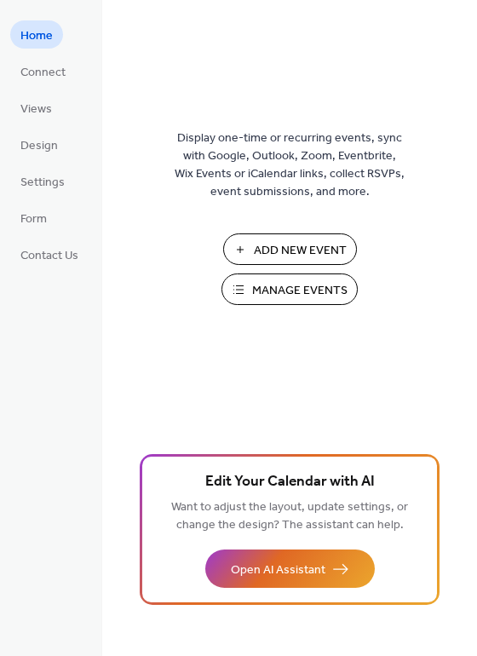 Image resolution: width=477 pixels, height=656 pixels. What do you see at coordinates (49, 254) in the screenshot?
I see `a: Contact Us` at bounding box center [49, 254].